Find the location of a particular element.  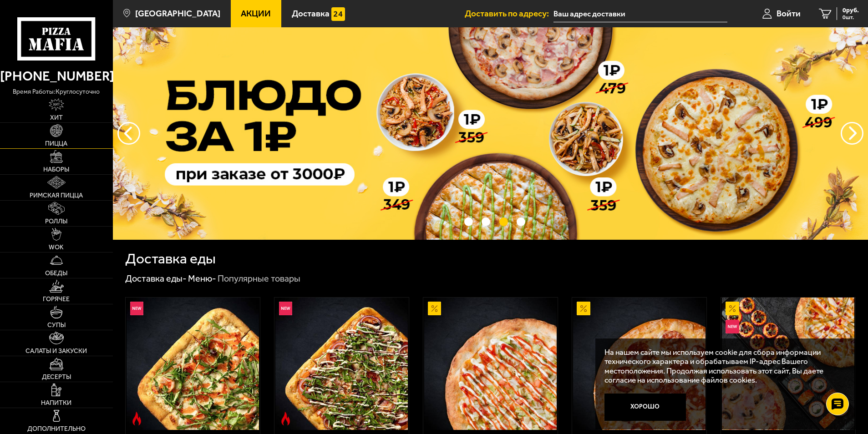

span: Пицца is located at coordinates (56, 144).